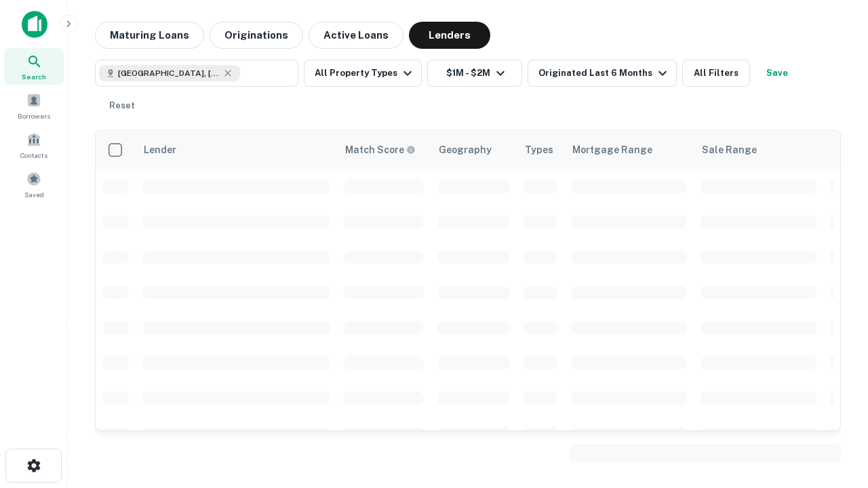 The width and height of the screenshot is (868, 488). Describe the element at coordinates (34, 24) in the screenshot. I see `img: capitalize-icon.png` at that location.